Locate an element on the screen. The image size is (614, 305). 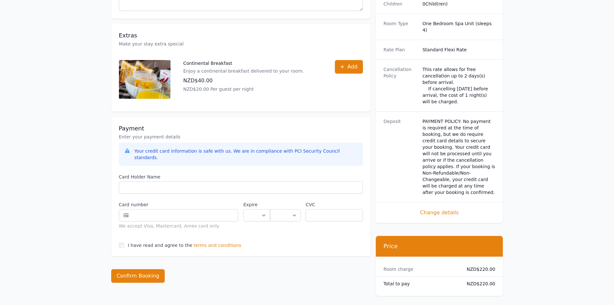
dd: PAYMENT POLICY: No payment is required at the time of booking, but we do require credit card deta... is located at coordinates (459, 157).